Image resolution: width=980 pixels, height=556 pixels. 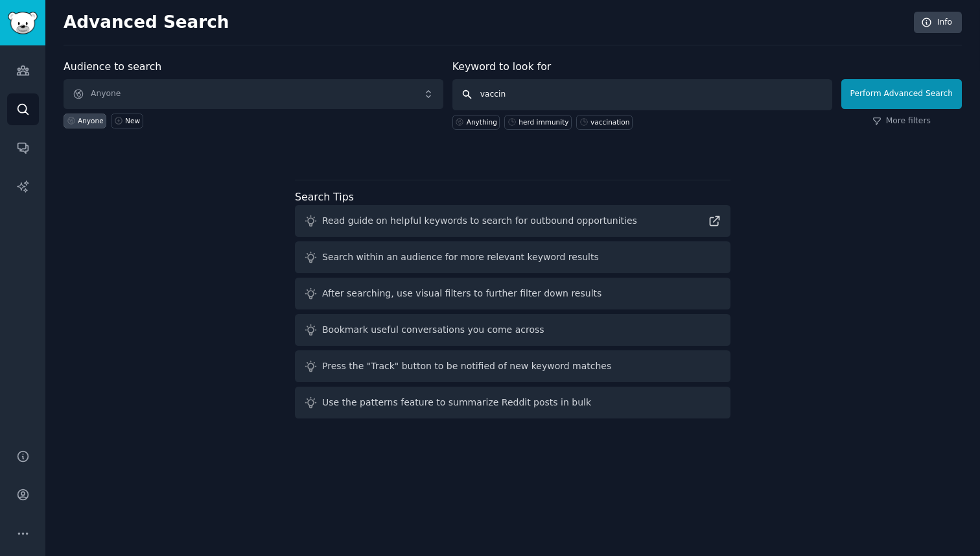 What do you see at coordinates (324, 196) in the screenshot?
I see `label: Search Tips` at bounding box center [324, 196].